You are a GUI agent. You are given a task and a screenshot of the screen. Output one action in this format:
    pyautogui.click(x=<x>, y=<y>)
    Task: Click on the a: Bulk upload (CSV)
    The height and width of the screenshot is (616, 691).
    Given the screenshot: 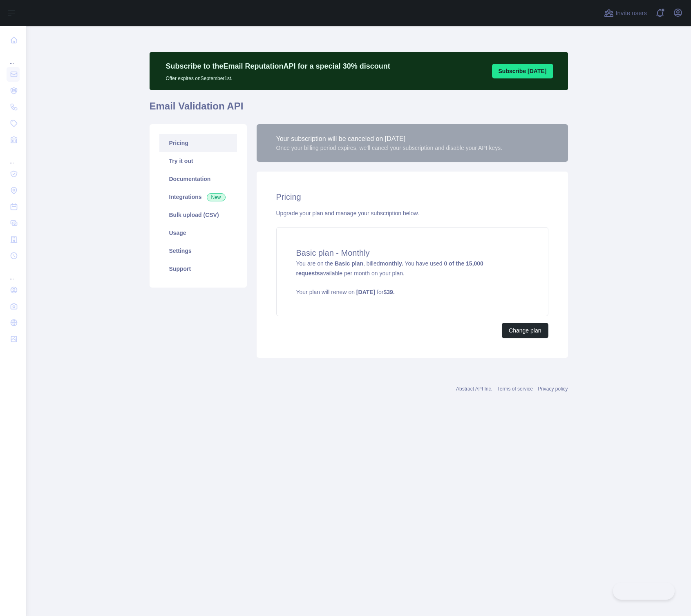 What is the action you would take?
    pyautogui.click(x=198, y=215)
    